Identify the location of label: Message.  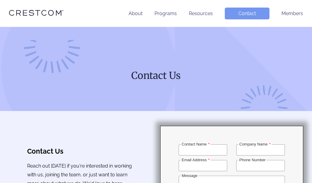
(190, 175).